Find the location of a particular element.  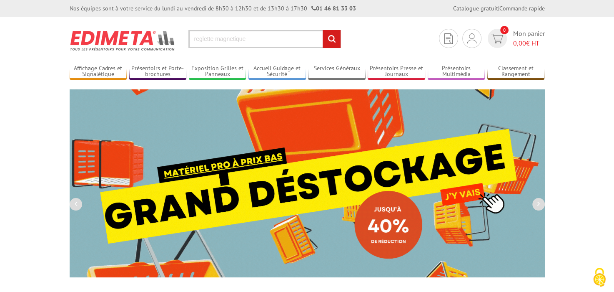

a: Présentoirs Presse et Journaux is located at coordinates (397, 71).